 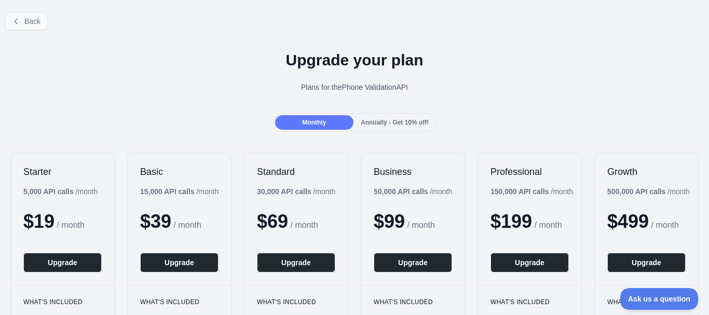 What do you see at coordinates (401, 192) in the screenshot?
I see `b: 50,000 API calls` at bounding box center [401, 192].